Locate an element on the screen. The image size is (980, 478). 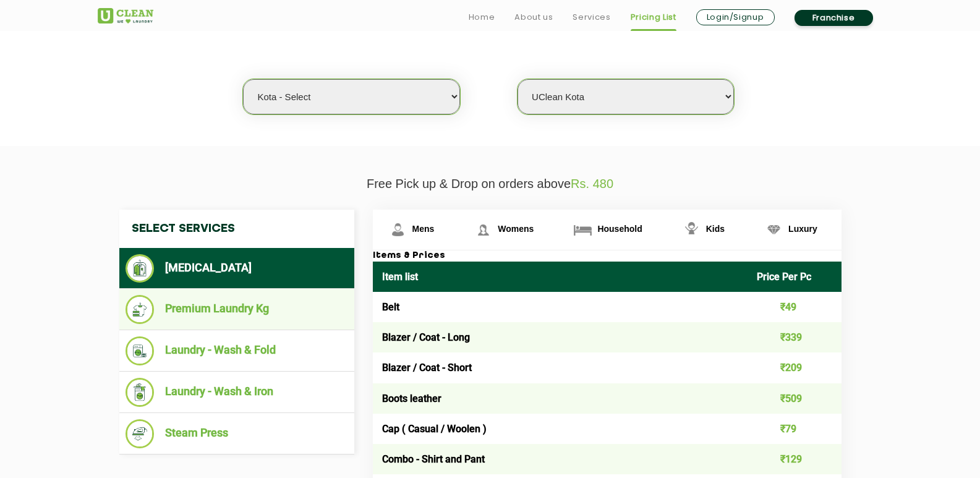
p: Free Pick up & Drop on orders above is located at coordinates (490, 184).